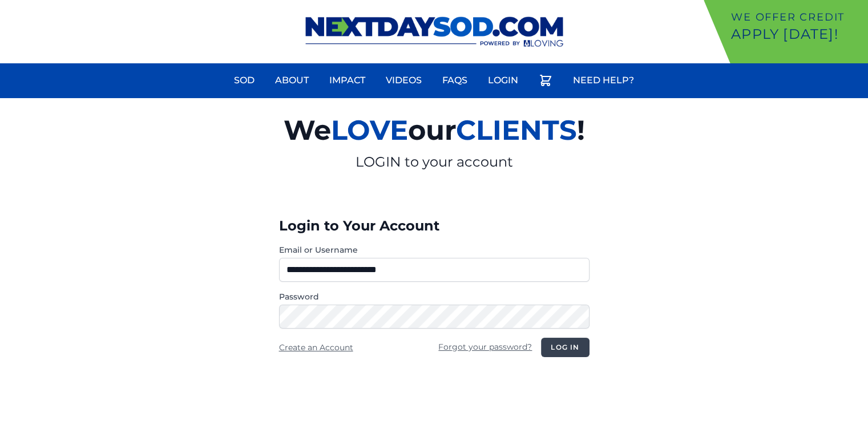 This screenshot has width=868, height=421. I want to click on a: Create an Account, so click(316, 348).